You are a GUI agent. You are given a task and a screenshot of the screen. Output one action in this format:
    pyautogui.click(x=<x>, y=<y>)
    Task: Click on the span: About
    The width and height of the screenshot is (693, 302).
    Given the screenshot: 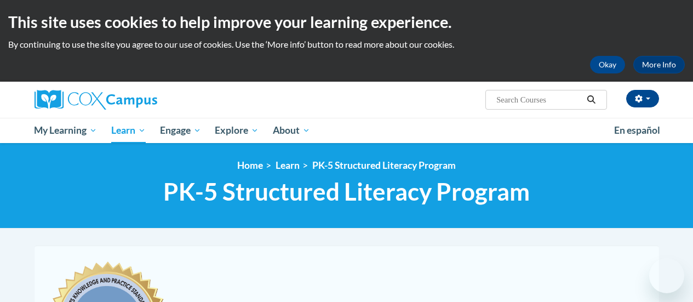 What is the action you would take?
    pyautogui.click(x=291, y=130)
    